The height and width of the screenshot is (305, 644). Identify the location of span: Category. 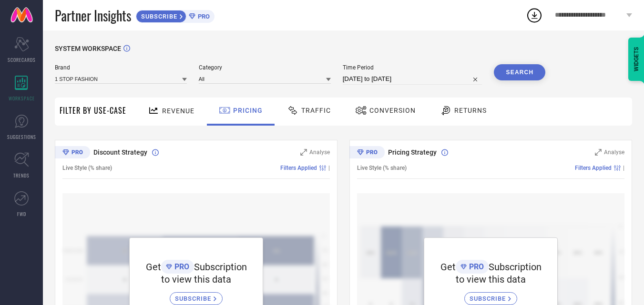
(264, 68).